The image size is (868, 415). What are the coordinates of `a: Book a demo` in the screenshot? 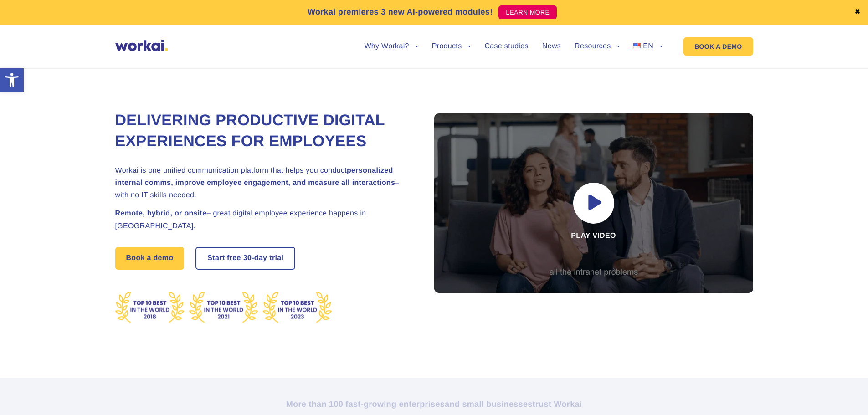 It's located at (150, 258).